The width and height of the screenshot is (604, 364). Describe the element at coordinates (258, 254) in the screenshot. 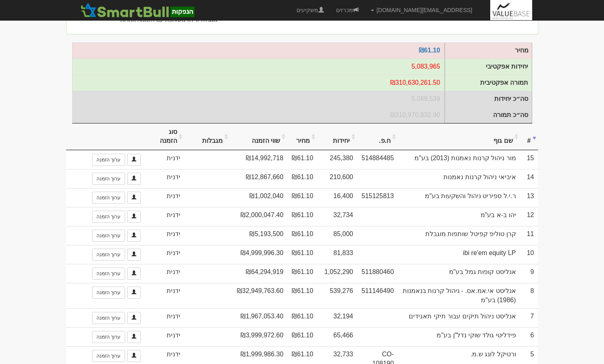

I see `td: ₪4,999,996.30` at that location.